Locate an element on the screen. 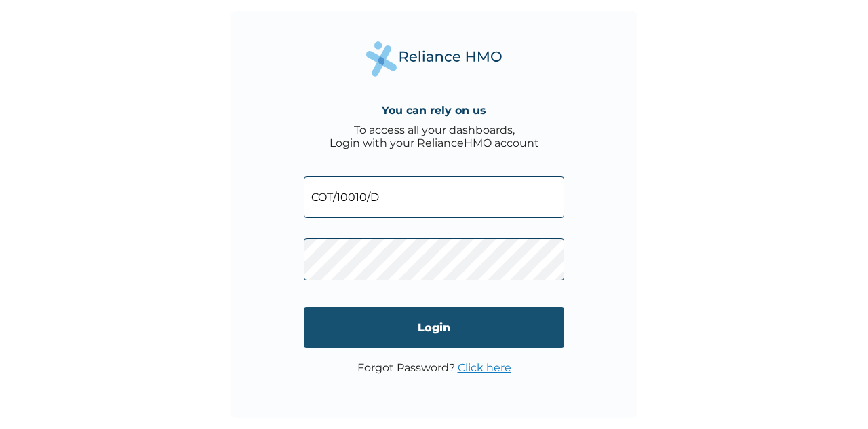 The width and height of the screenshot is (868, 429). p: Forgot Password? is located at coordinates (434, 367).